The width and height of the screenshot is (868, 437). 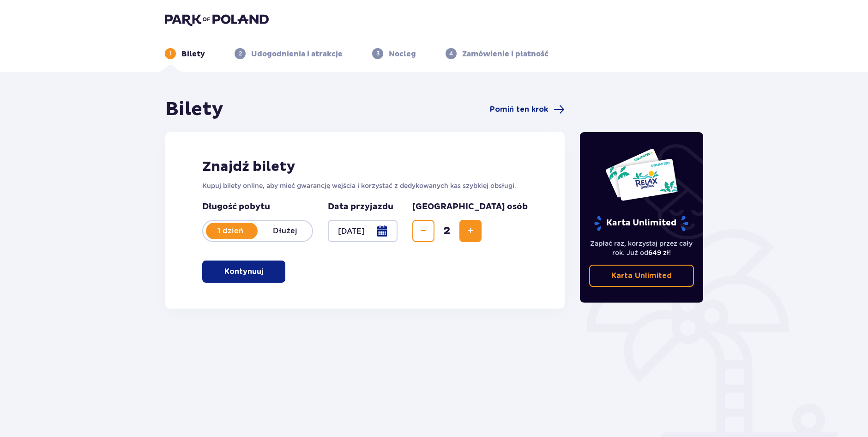 I want to click on p: 1 dzień, so click(x=230, y=231).